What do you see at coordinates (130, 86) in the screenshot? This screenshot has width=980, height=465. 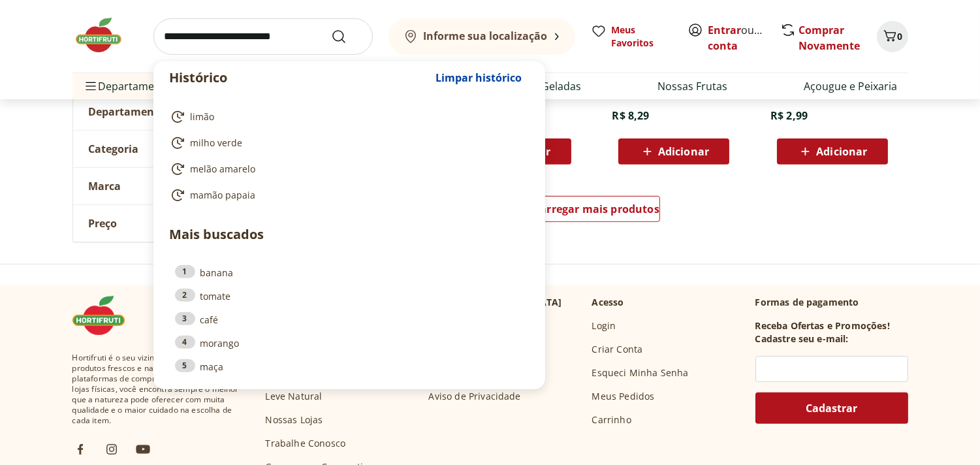 I see `span: Departamentos` at bounding box center [130, 86].